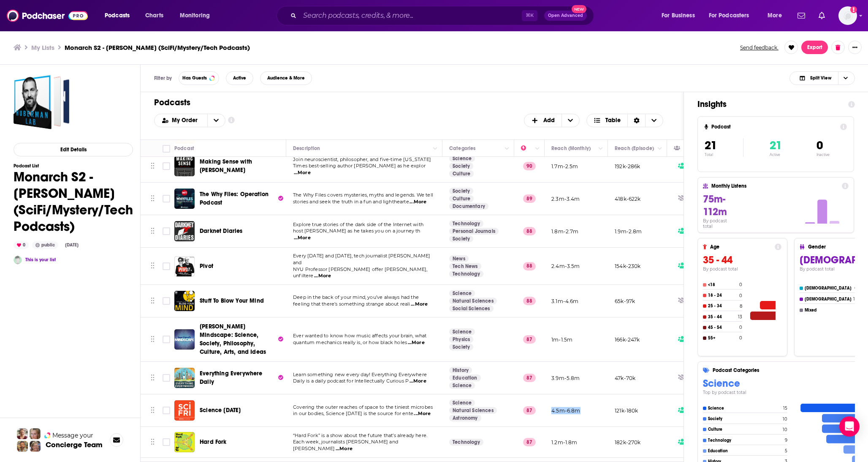 The image size is (868, 462). I want to click on button: Show More Button, so click(854, 47).